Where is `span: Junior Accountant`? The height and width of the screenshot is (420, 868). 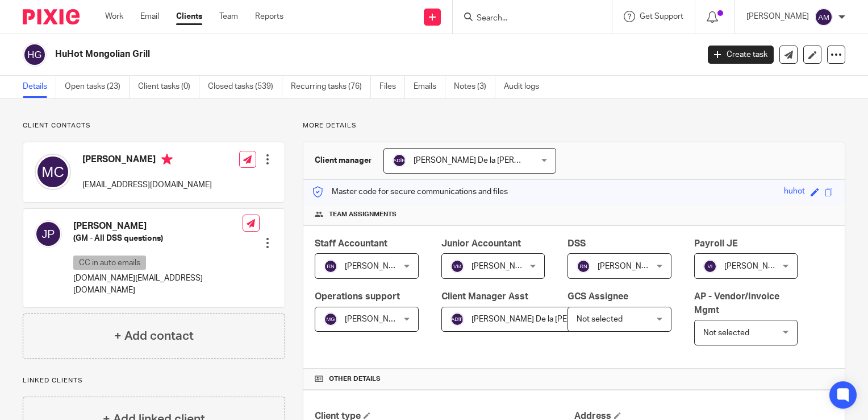
span: Junior Accountant is located at coordinates (481, 243).